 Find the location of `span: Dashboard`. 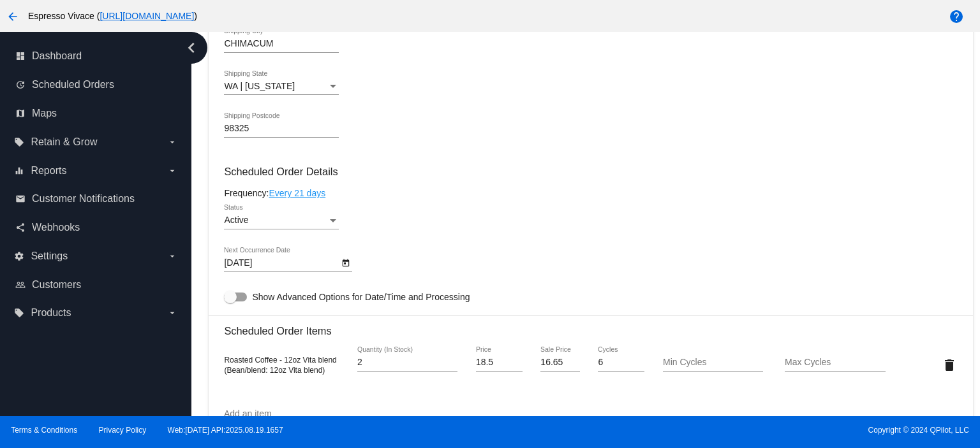

span: Dashboard is located at coordinates (56, 56).